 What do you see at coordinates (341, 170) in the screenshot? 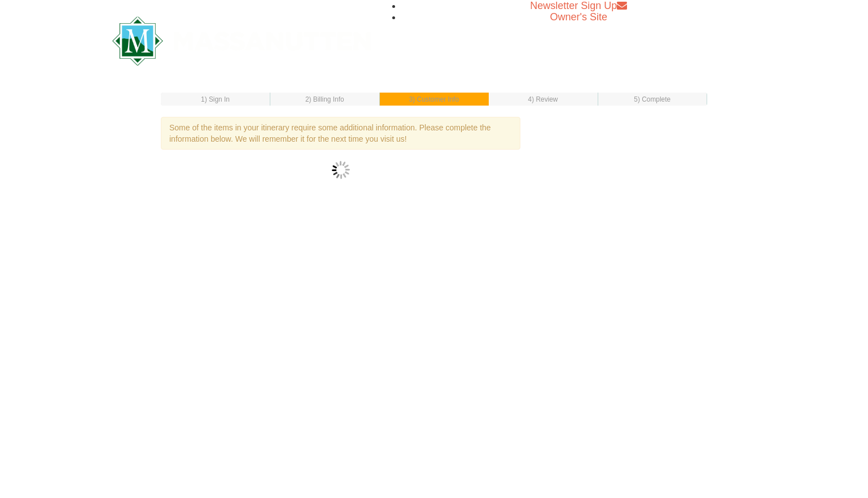
I see `img: wait.gif` at bounding box center [341, 170].